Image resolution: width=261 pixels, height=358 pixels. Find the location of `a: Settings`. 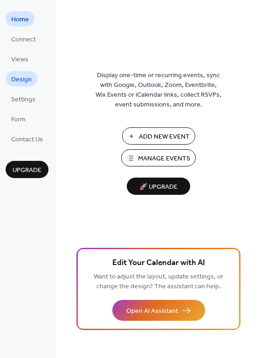

a: Settings is located at coordinates (23, 99).